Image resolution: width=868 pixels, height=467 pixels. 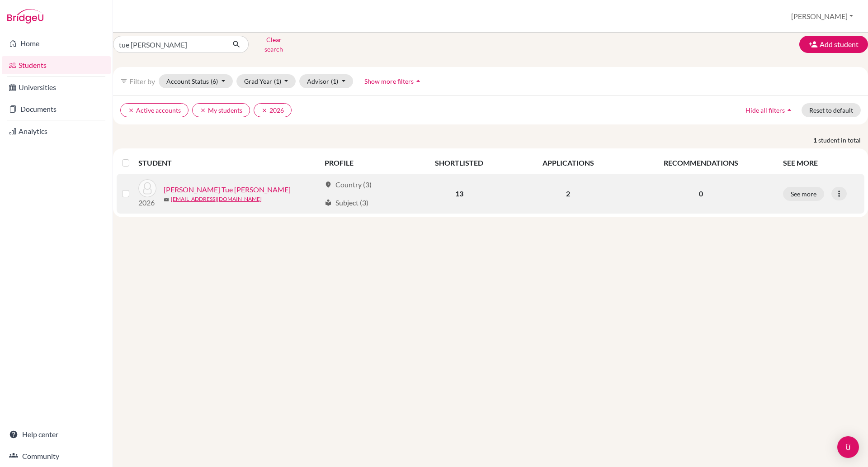 What do you see at coordinates (215, 81) in the screenshot?
I see `span: (6)` at bounding box center [215, 81].